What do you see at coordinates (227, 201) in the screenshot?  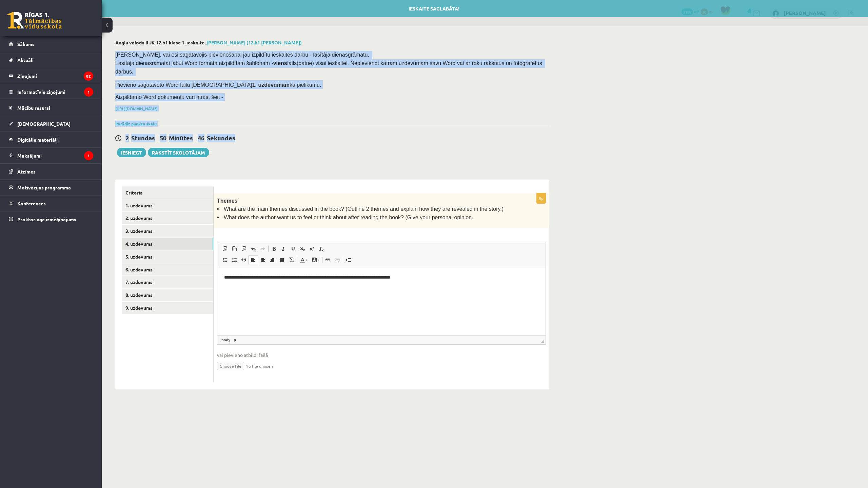 I see `span: Themes` at bounding box center [227, 201].